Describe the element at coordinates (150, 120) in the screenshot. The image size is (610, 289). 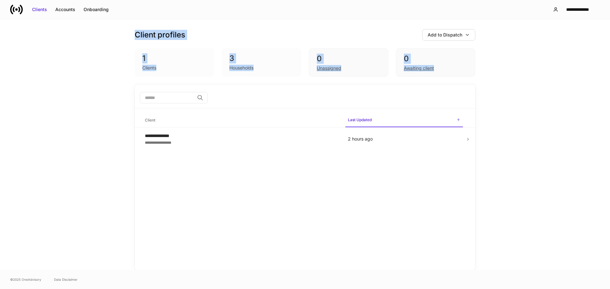
I see `h6: Client` at that location.